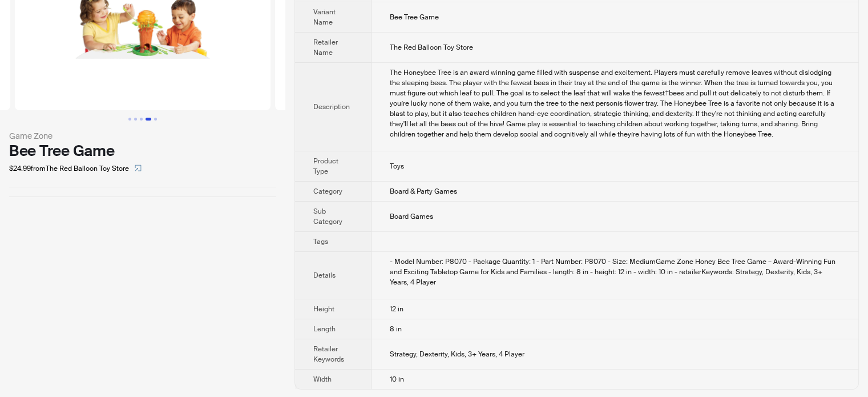 The height and width of the screenshot is (397, 868). I want to click on div: $24.99 from The Red Balloon Toy Store, so click(142, 169).